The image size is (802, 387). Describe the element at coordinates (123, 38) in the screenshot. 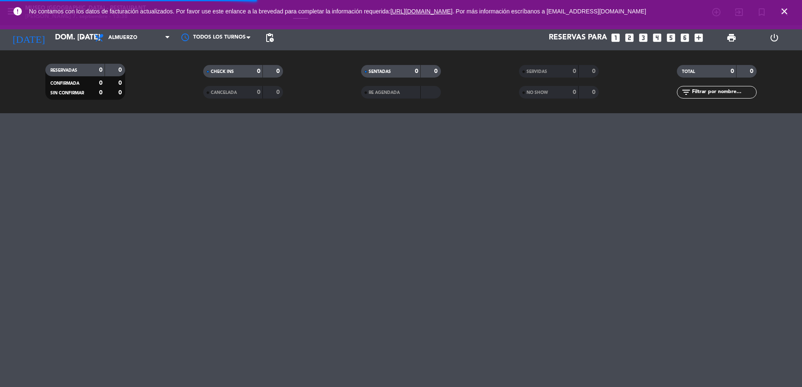

I see `span: Almuerzo` at that location.